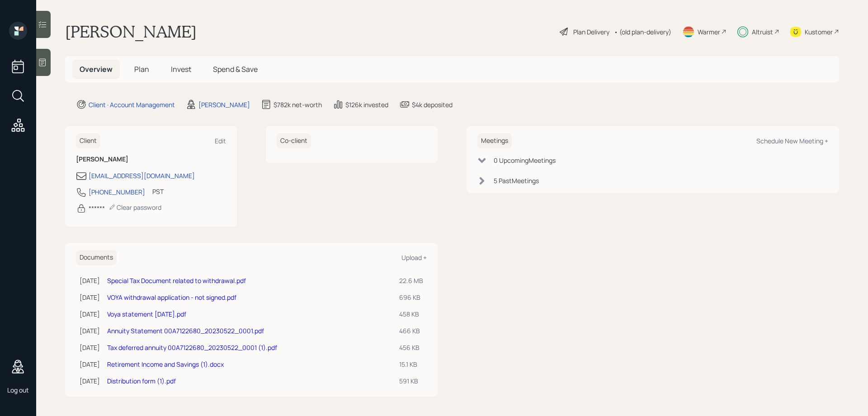  I want to click on span: Spend & Save, so click(235, 69).